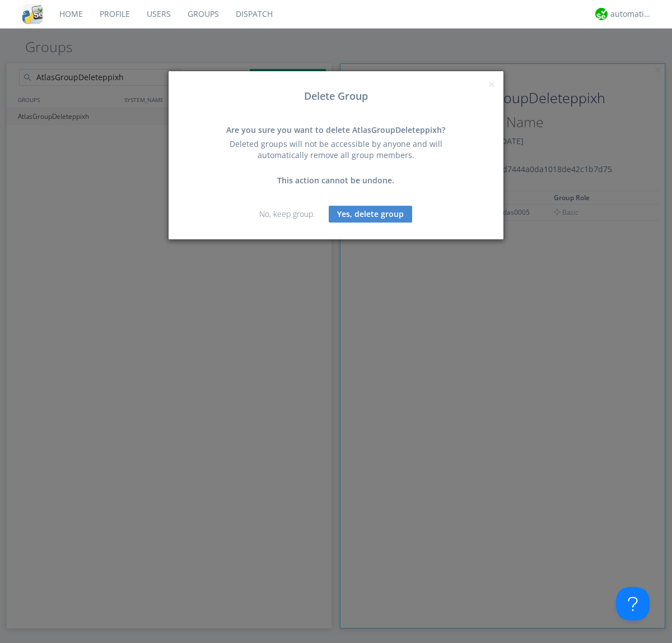 The image size is (672, 643). Describe the element at coordinates (632, 14) in the screenshot. I see `div: automation+atlas` at that location.